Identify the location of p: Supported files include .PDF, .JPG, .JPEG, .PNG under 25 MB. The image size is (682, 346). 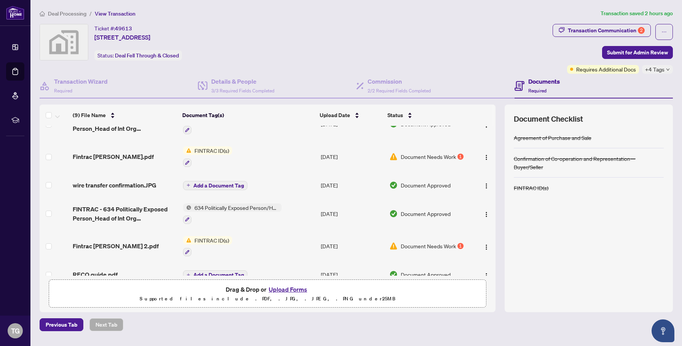
(267, 299).